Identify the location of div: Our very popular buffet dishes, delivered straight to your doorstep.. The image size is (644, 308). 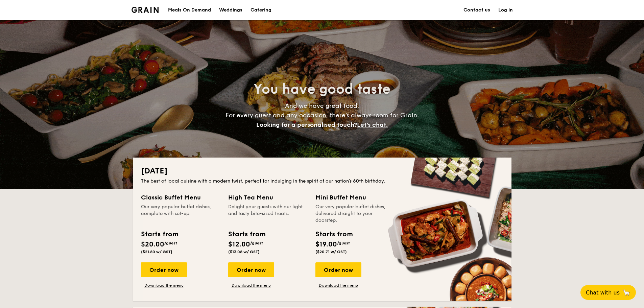
(355, 214).